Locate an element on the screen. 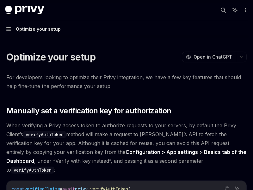 The image size is (253, 190). button: More actions is located at coordinates (245, 10).